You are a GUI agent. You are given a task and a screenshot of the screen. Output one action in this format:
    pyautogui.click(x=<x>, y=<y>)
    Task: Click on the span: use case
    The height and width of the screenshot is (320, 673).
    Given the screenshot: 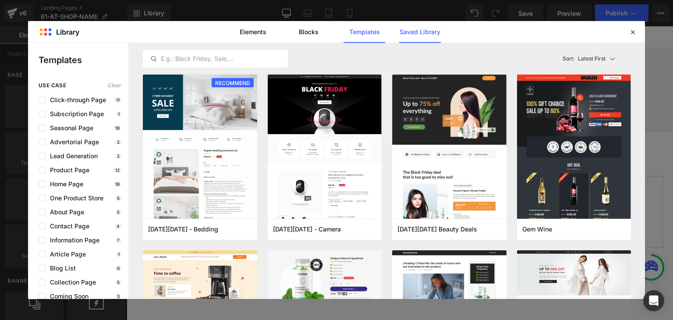 What is the action you would take?
    pyautogui.click(x=52, y=85)
    